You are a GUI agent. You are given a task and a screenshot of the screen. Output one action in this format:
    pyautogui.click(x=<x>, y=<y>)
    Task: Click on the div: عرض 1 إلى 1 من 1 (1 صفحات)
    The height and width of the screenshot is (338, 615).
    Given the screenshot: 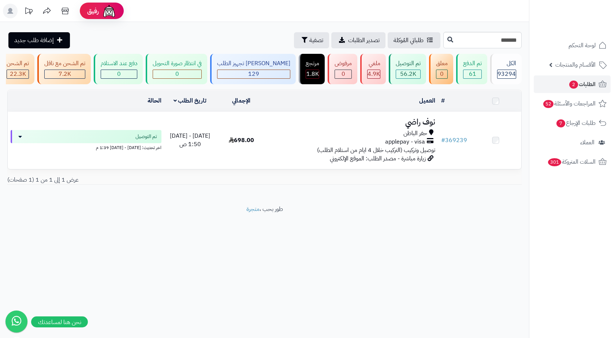 What is the action you would take?
    pyautogui.click(x=133, y=180)
    